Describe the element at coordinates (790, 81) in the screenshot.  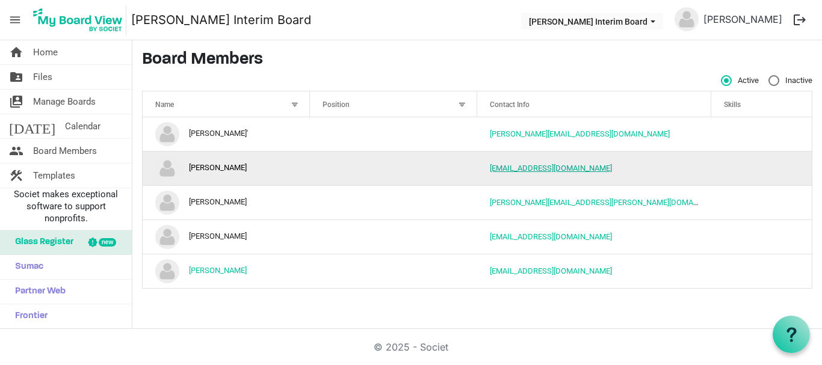
I see `span: Inactive` at that location.